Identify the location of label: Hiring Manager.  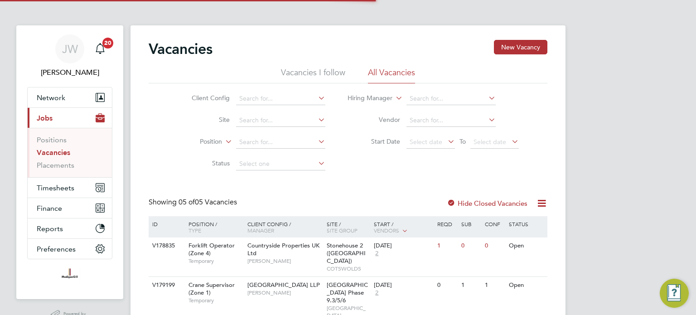
(366, 98).